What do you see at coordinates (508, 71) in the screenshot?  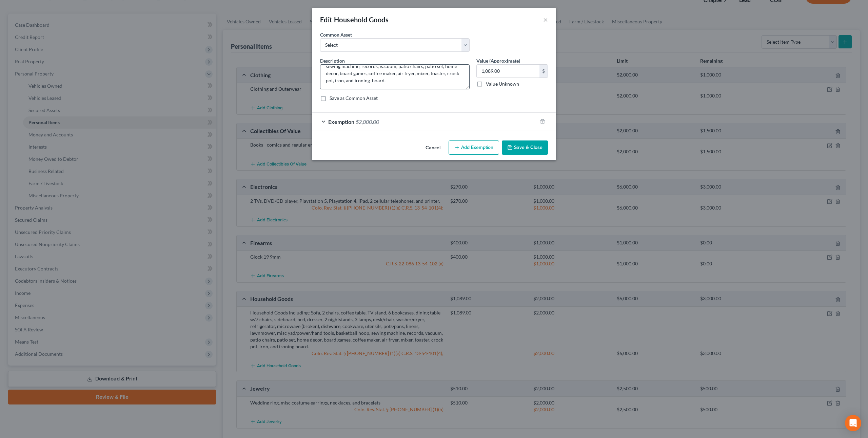 I see `input: 0.00` at bounding box center [508, 71].